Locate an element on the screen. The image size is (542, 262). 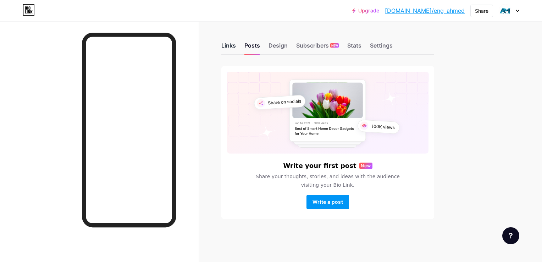
span: NEW is located at coordinates (334, 45).